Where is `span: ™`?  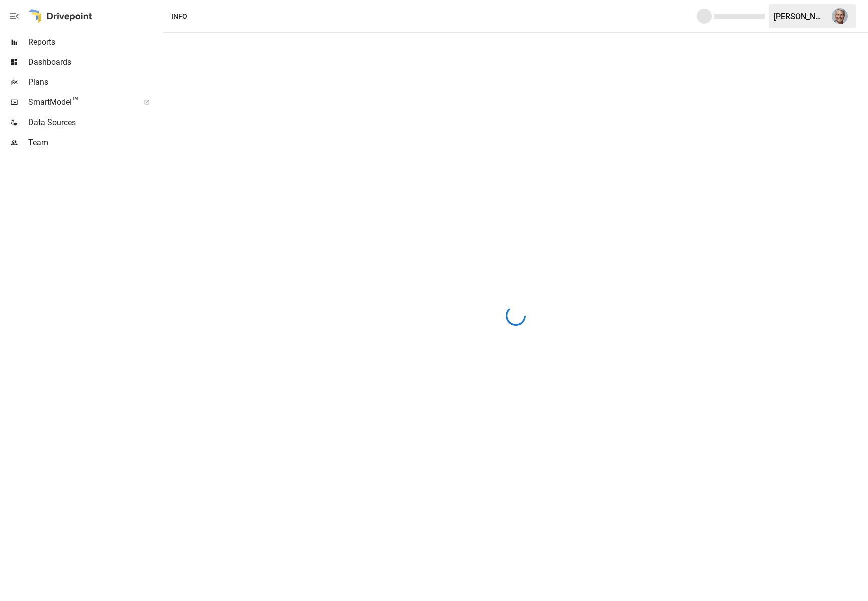 span: ™ is located at coordinates (76, 101).